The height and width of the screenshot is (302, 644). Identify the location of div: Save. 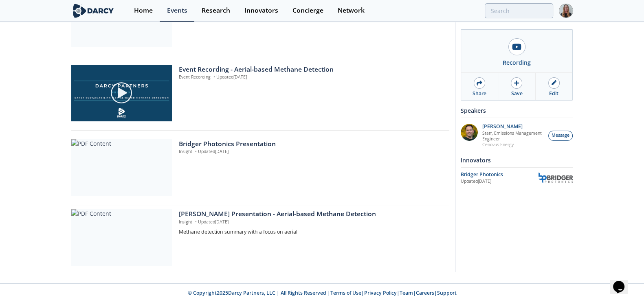
(516, 93).